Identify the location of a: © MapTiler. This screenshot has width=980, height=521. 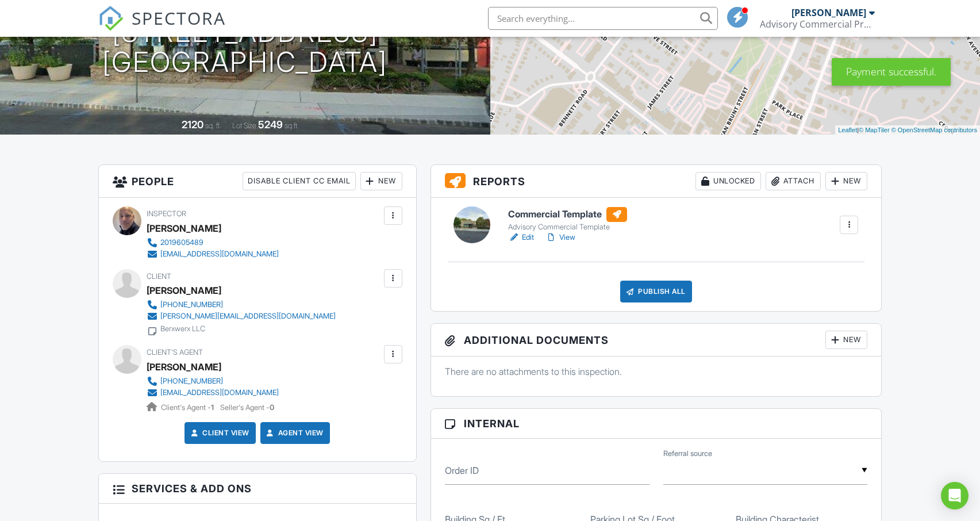
(874, 130).